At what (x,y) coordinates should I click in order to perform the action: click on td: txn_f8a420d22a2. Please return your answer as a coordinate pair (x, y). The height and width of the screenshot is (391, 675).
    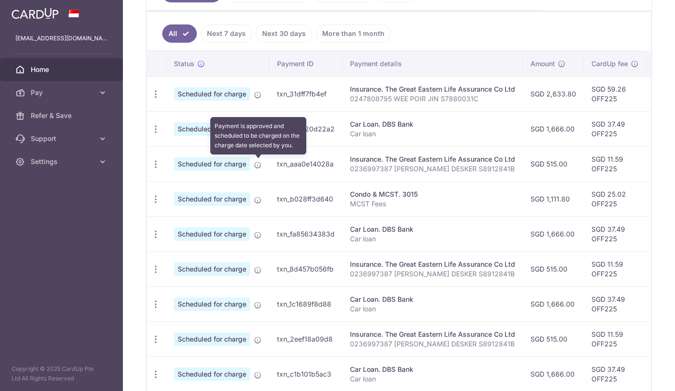
    Looking at the image, I should click on (306, 129).